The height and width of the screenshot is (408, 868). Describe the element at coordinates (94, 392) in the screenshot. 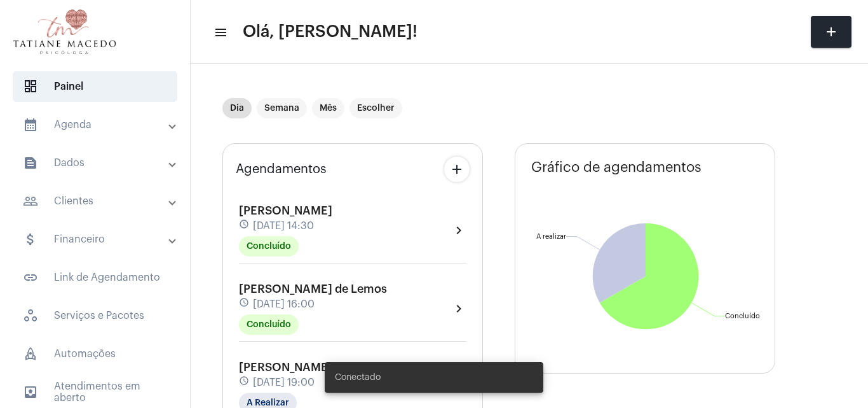

I see `span: Atendimentos em aberto` at that location.